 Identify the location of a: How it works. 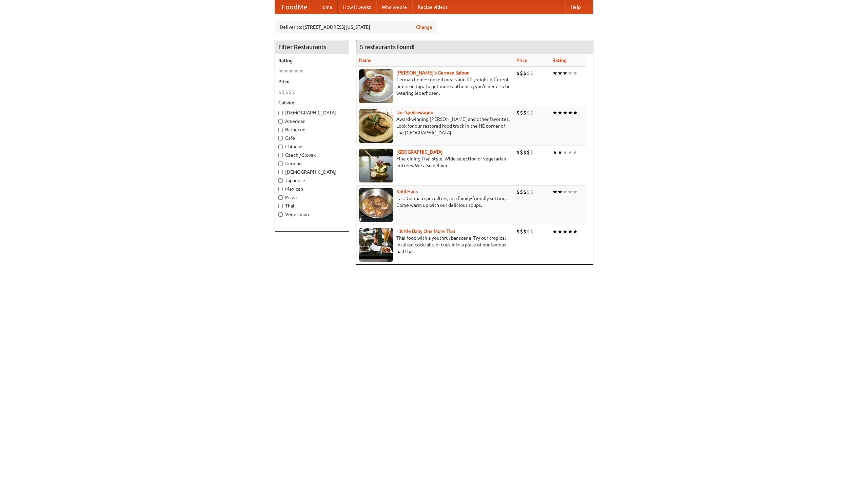
(357, 7).